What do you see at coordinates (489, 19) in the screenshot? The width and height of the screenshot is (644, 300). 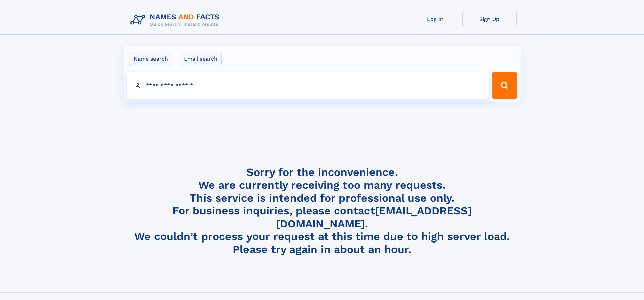 I see `a: Sign Up` at bounding box center [489, 19].